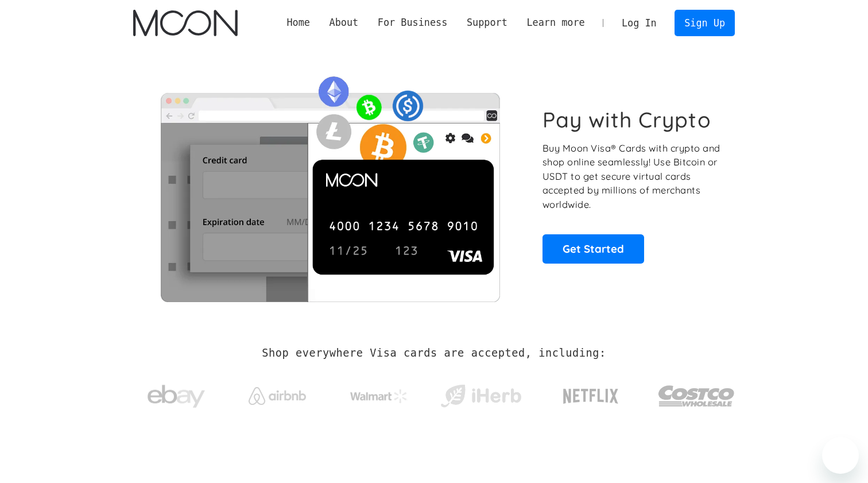  What do you see at coordinates (185, 23) in the screenshot?
I see `a: home` at bounding box center [185, 23].